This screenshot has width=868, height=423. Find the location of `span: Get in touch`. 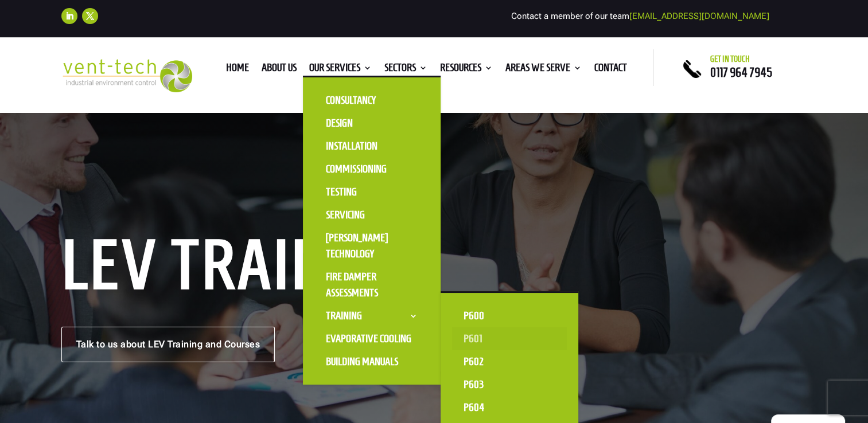

span: Get in touch is located at coordinates (730, 59).